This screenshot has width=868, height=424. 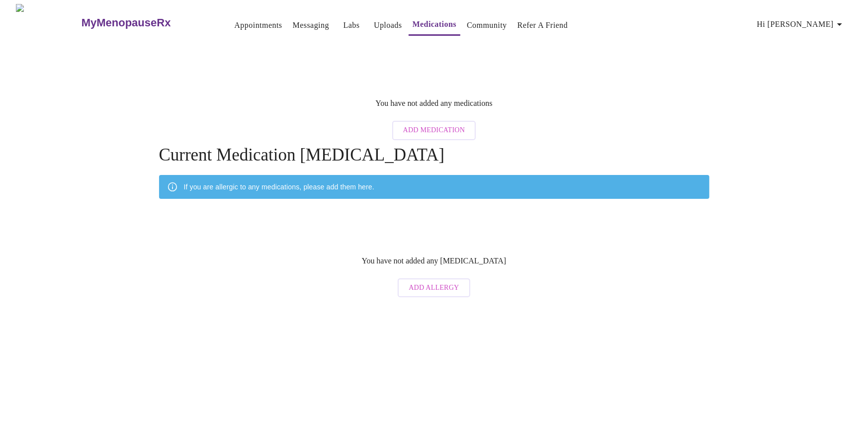 I want to click on h3: MyMenopauseRx, so click(x=126, y=23).